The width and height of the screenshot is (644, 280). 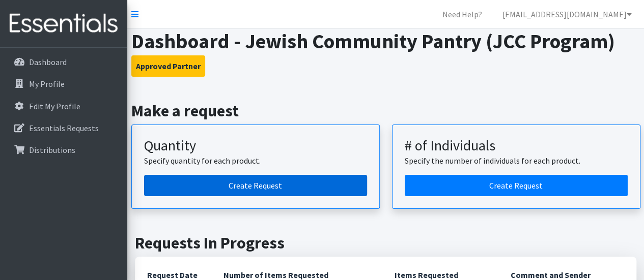 I want to click on p: Specify quantity for each product., so click(x=256, y=161).